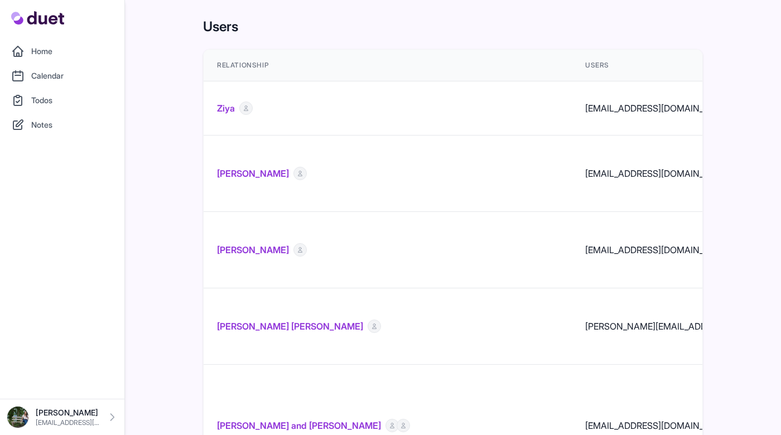  I want to click on a: Calendar, so click(62, 76).